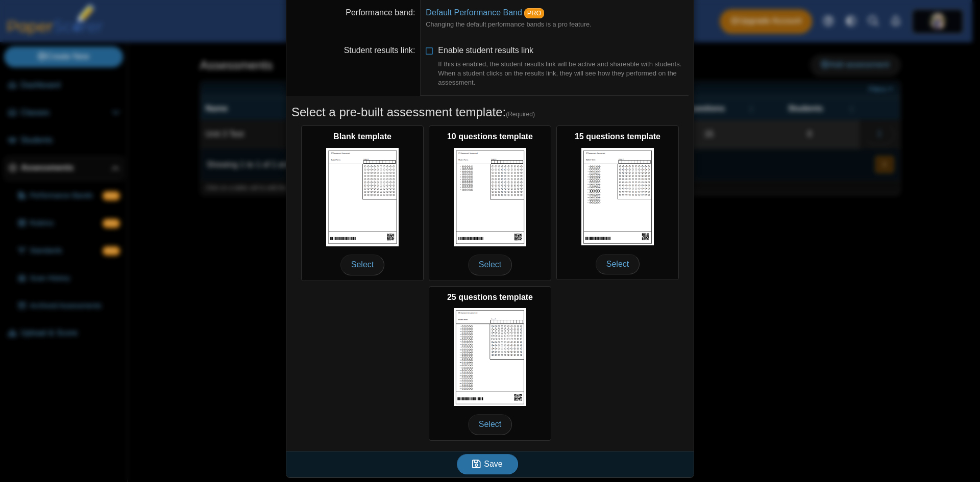  Describe the element at coordinates (618, 136) in the screenshot. I see `b: 15 questions template` at that location.